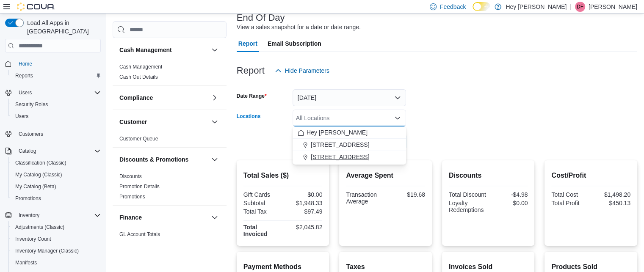  What do you see at coordinates (31, 104) in the screenshot?
I see `a: Security Roles` at bounding box center [31, 104].